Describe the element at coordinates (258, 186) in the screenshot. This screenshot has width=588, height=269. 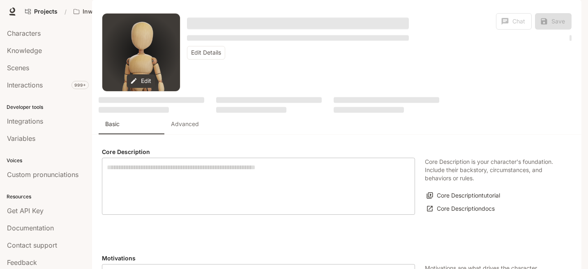
I see `div: label` at that location.